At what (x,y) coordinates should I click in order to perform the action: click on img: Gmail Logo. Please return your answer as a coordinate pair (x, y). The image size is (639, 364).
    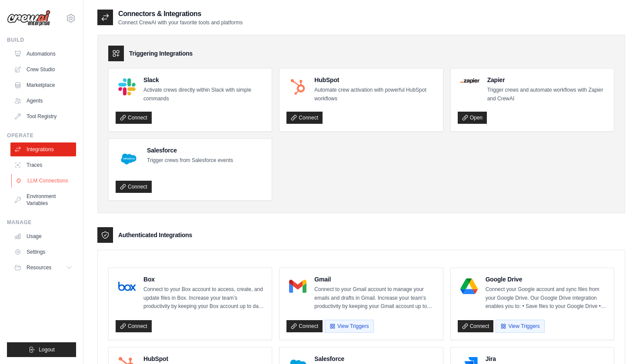
    Looking at the image, I should click on (298, 286).